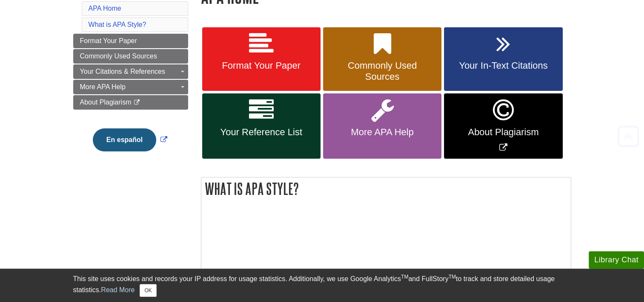 Image resolution: width=644 pixels, height=302 pixels. Describe the element at coordinates (386, 188) in the screenshot. I see `h2: What is APA Style?` at that location.